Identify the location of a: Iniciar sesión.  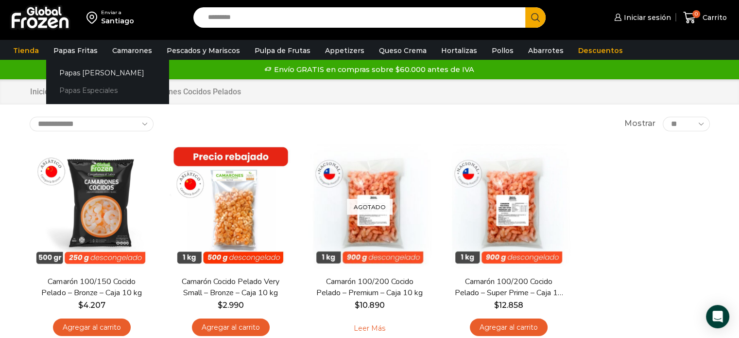
(641, 17).